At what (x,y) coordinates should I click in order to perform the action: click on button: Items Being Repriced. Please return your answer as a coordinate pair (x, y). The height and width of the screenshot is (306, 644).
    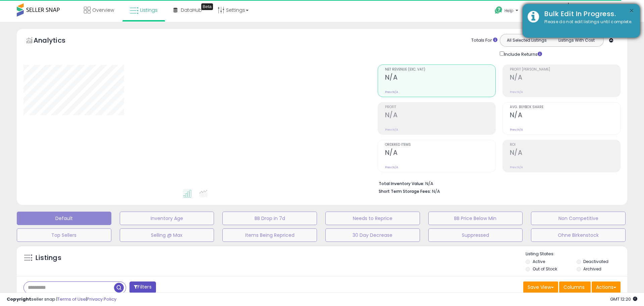
    Looking at the image, I should click on (270, 235).